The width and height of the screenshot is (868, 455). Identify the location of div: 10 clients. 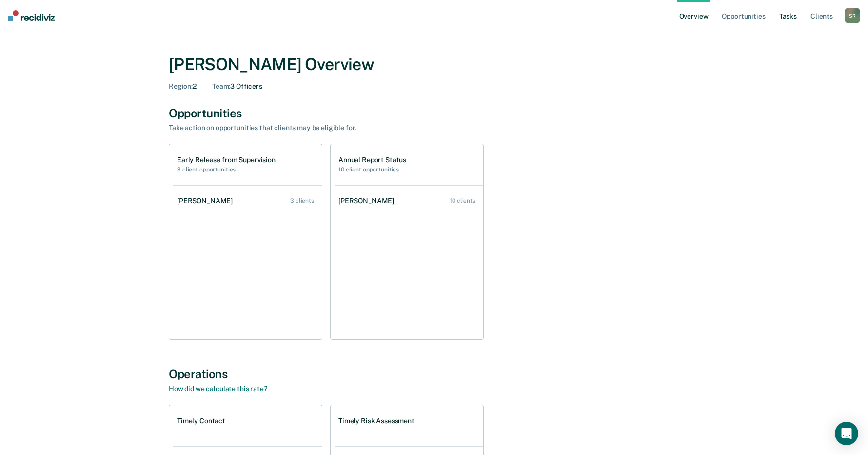
(462, 201).